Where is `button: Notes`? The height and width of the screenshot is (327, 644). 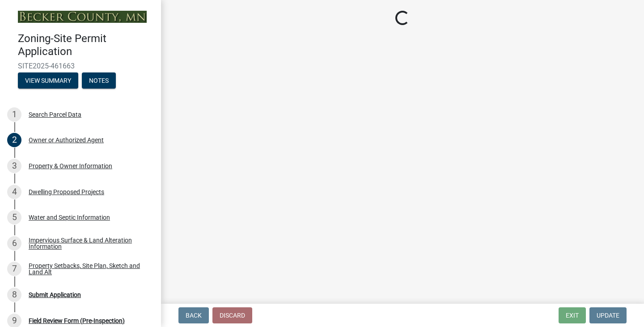
button: Notes is located at coordinates (99, 81).